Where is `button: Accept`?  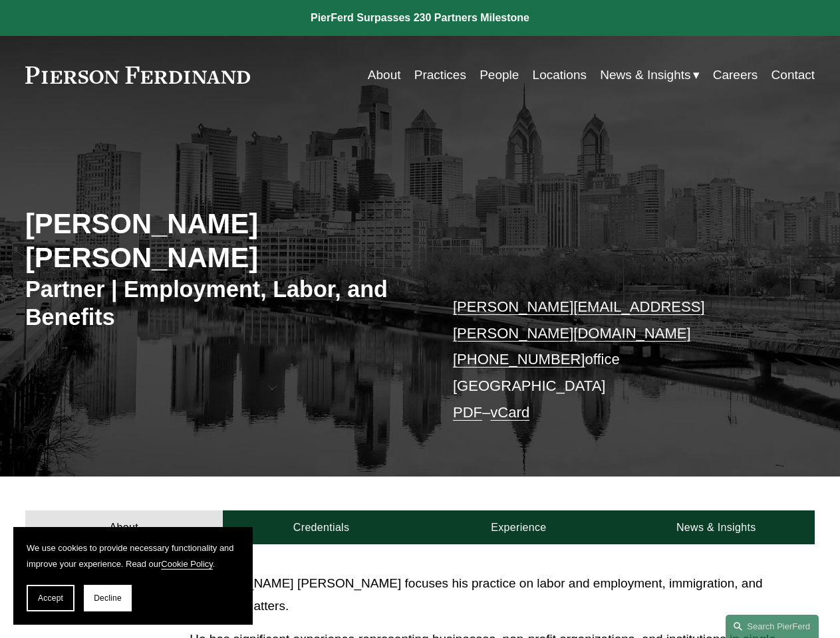
button: Accept is located at coordinates (50, 598).